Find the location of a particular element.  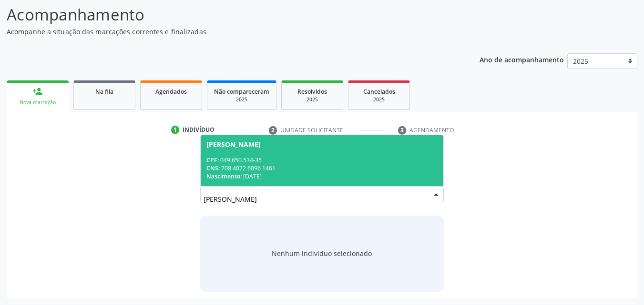

span: Resolvidos is located at coordinates (312, 92).